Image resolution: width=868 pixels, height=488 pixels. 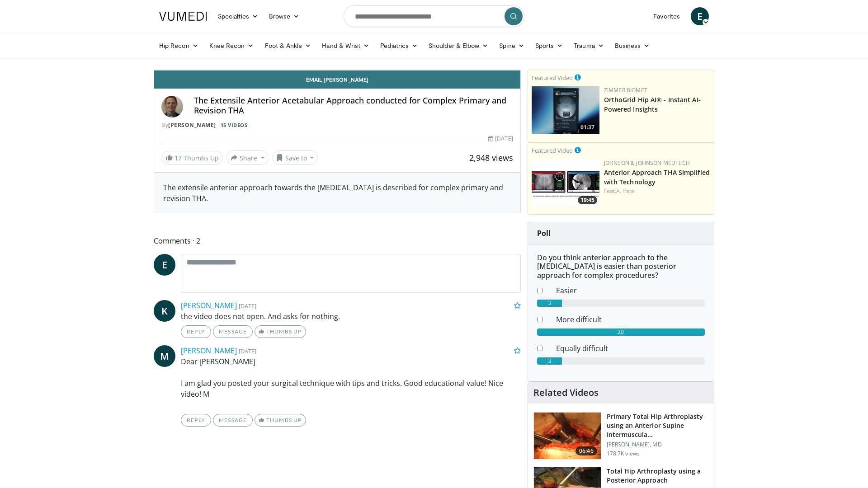 I want to click on video-js: Video Player, so click(x=337, y=70).